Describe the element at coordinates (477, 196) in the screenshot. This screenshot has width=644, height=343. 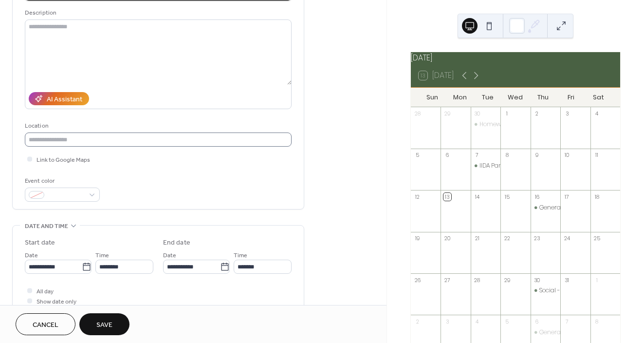
I see `div: 14` at that location.